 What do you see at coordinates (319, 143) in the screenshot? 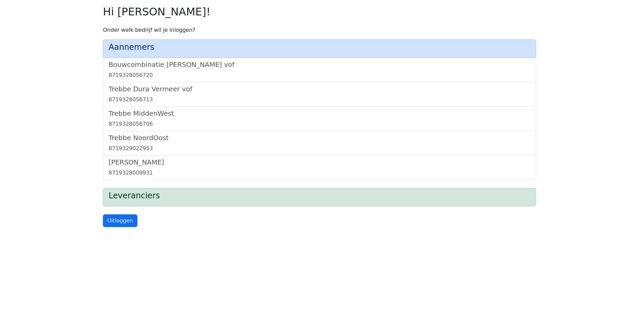
I see `a: Trebbe NoordOost8719329022953` at bounding box center [319, 143].